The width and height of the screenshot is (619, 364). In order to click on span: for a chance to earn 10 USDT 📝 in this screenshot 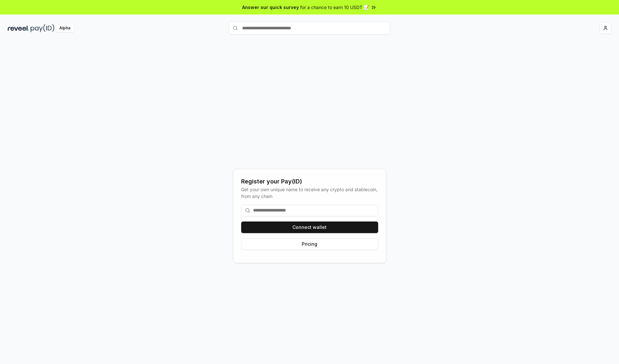, I will do `click(335, 7)`.